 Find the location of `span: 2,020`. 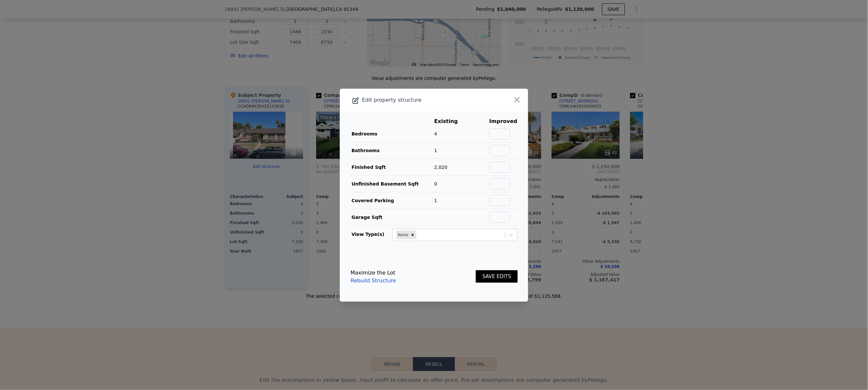

span: 2,020 is located at coordinates (441, 167).